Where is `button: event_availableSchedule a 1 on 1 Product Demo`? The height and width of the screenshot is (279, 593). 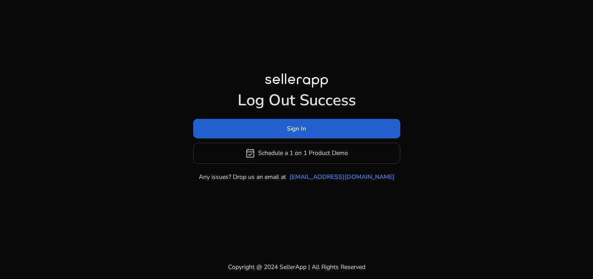 button: event_availableSchedule a 1 on 1 Product Demo is located at coordinates (296, 153).